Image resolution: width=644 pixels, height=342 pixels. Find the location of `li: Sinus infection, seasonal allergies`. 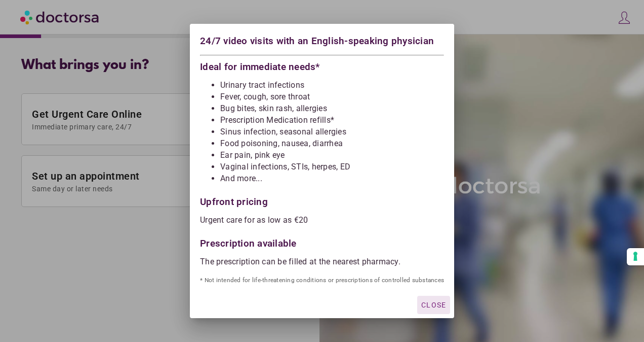

li: Sinus infection, seasonal allergies is located at coordinates (332, 132).